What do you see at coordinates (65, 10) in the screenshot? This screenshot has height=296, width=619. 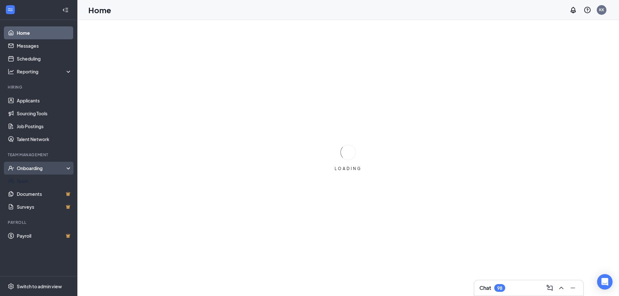 I see `svg: Collapse` at bounding box center [65, 10].